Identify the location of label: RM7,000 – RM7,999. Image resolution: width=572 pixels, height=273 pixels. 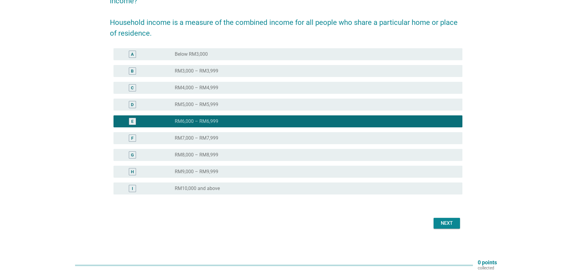
(196, 138).